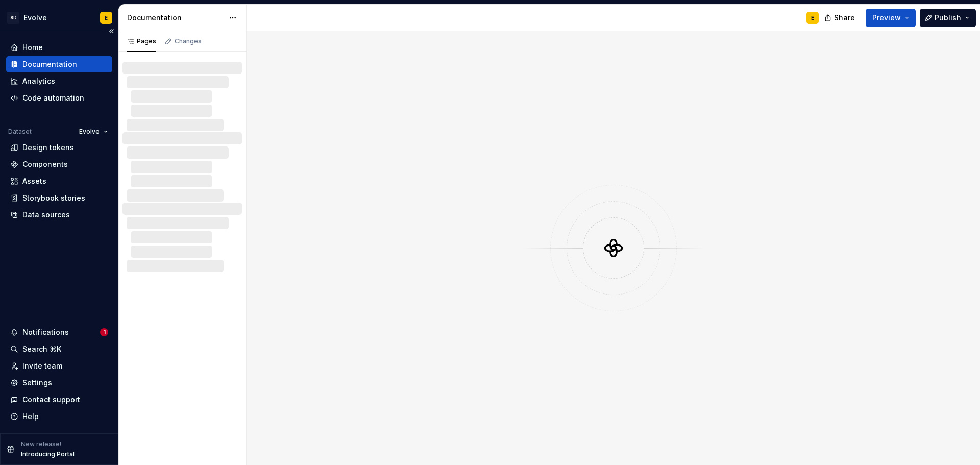 This screenshot has height=465, width=980. I want to click on div: Settings, so click(38, 383).